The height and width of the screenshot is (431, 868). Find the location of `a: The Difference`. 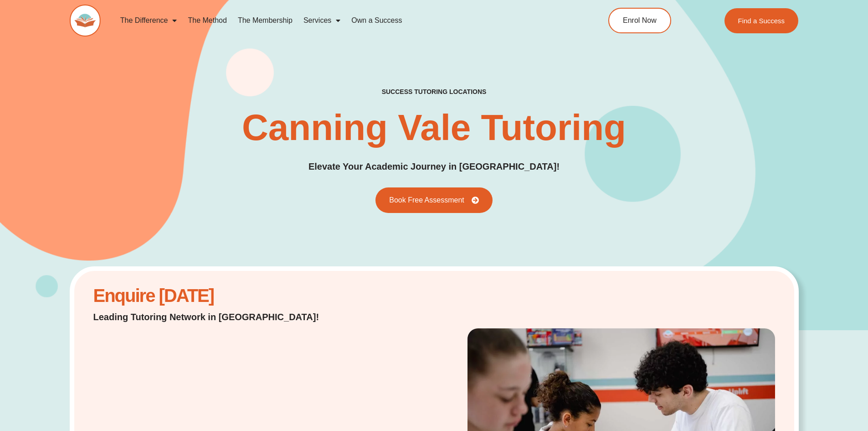

a: The Difference is located at coordinates (149, 20).